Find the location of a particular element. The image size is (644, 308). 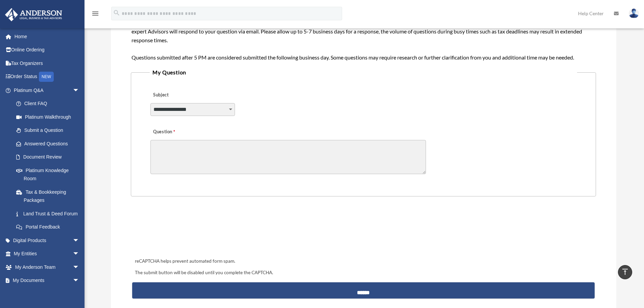

i: menu is located at coordinates (95, 14).